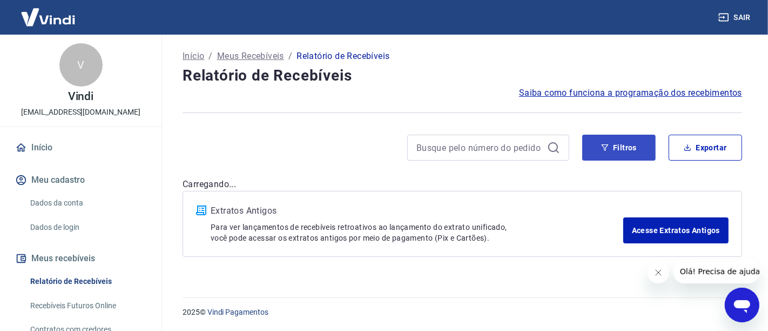 The height and width of the screenshot is (331, 768). What do you see at coordinates (417, 211) in the screenshot?
I see `p: Extratos Antigos` at bounding box center [417, 211].